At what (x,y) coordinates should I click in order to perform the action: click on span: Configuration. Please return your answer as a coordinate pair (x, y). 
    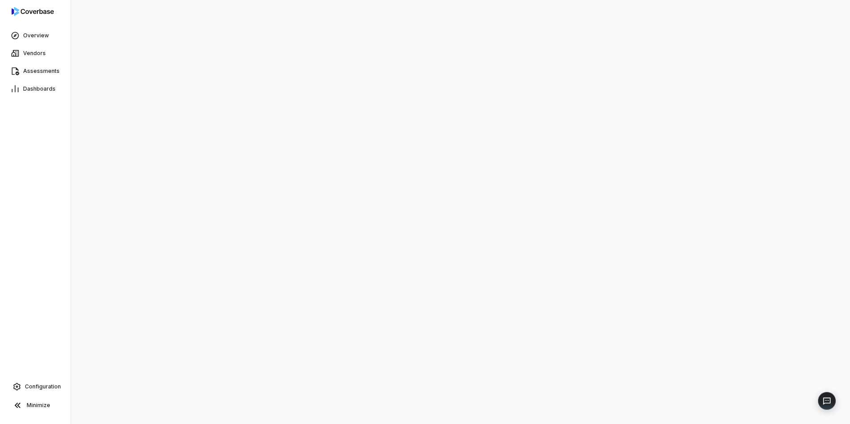
    Looking at the image, I should click on (43, 387).